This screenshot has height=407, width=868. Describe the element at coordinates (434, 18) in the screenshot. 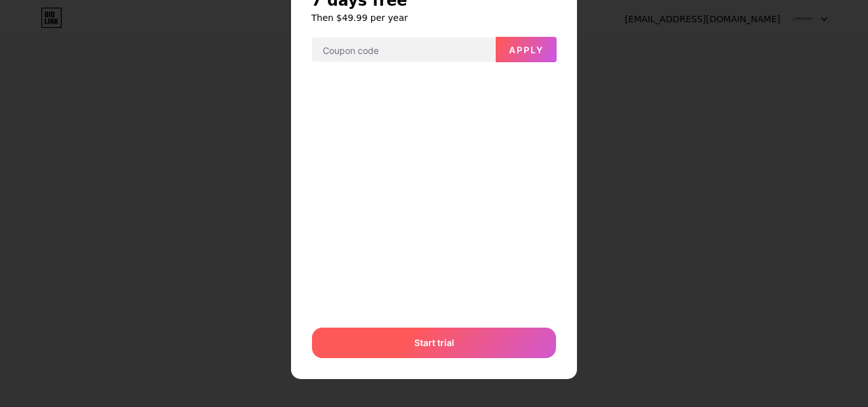

I see `h6: Then $49.99 per year` at that location.